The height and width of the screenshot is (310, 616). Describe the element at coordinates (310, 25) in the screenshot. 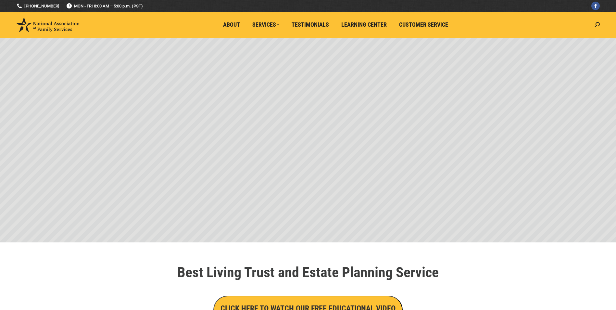

I see `span: Testimonials` at that location.